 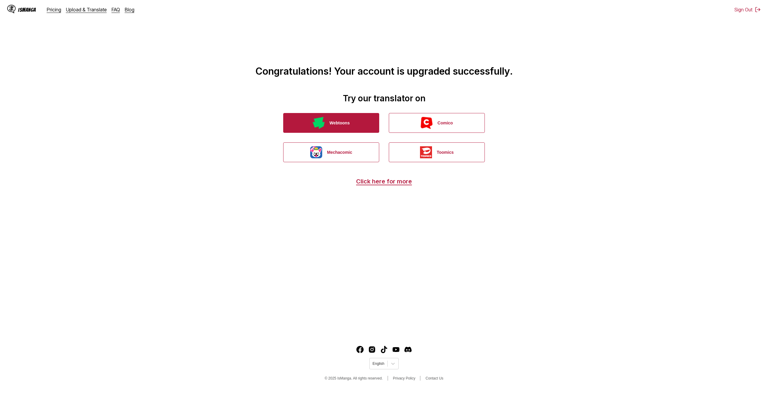 I want to click on a: Contact Us, so click(x=434, y=379).